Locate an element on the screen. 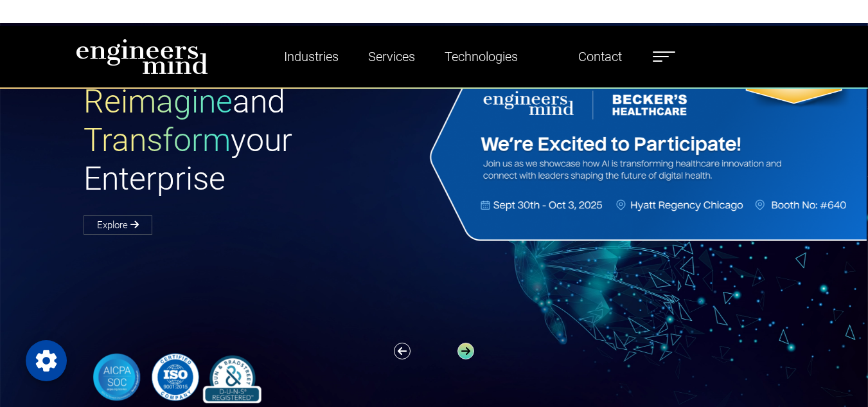 The height and width of the screenshot is (407, 868). a: Services is located at coordinates (392, 57).